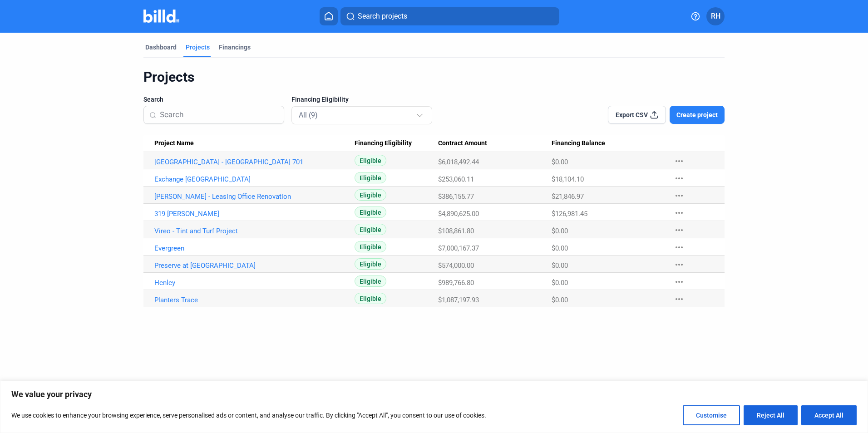  Describe the element at coordinates (235, 47) in the screenshot. I see `div: Financings` at that location.